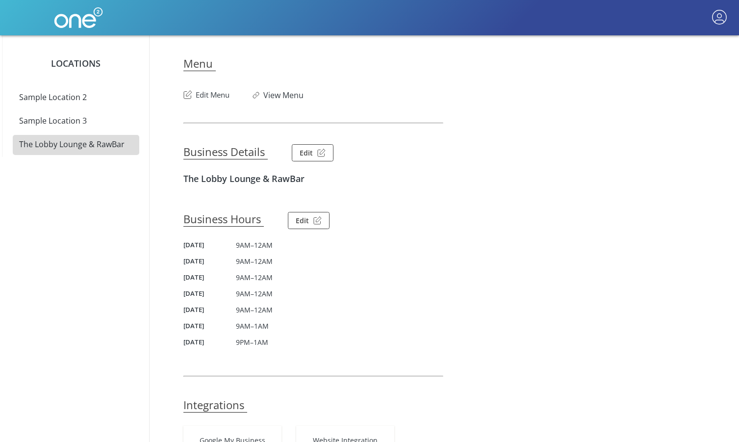 The width and height of the screenshot is (739, 442). Describe the element at coordinates (252, 325) in the screenshot. I see `span: 9AM–1AM` at that location.